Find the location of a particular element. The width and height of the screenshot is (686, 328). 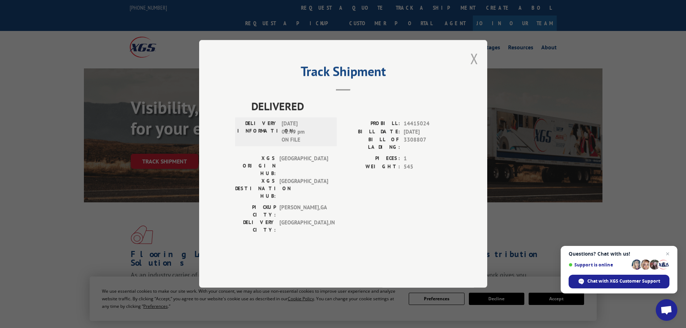

div: Open chat is located at coordinates (667, 310).